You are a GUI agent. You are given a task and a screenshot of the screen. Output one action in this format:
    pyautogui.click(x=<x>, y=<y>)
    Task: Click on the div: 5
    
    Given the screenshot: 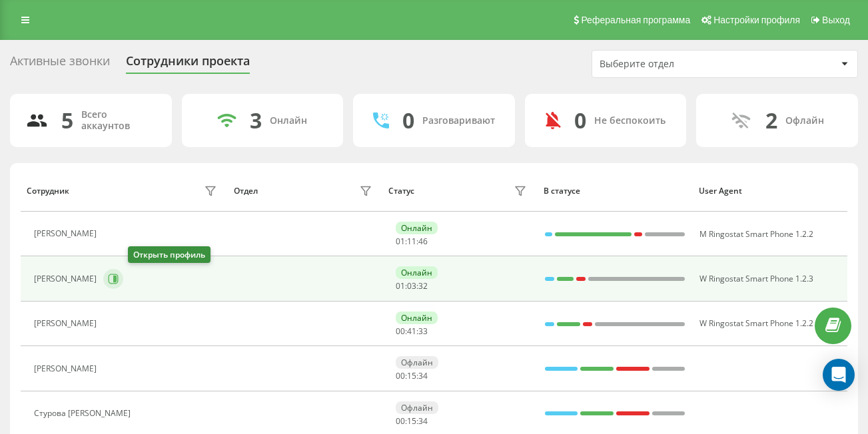 What is the action you would take?
    pyautogui.click(x=67, y=121)
    